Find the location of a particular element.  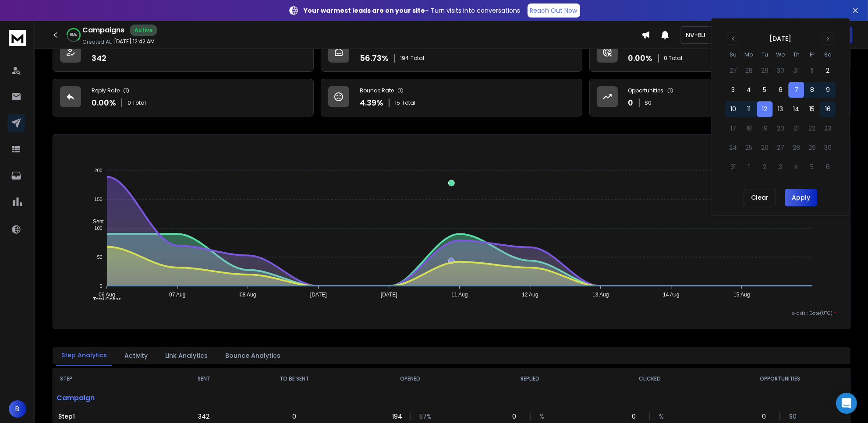

p: Campaign is located at coordinates (111, 398).